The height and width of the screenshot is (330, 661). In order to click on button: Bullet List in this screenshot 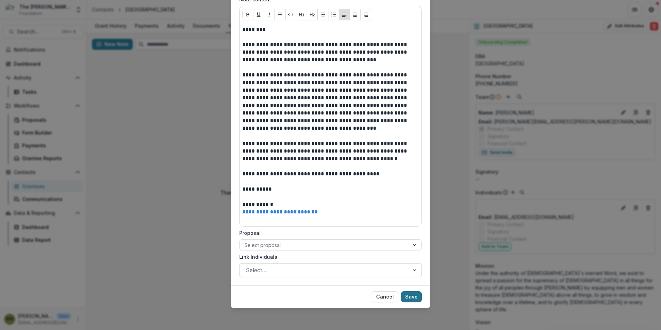, I will do `click(323, 15)`.